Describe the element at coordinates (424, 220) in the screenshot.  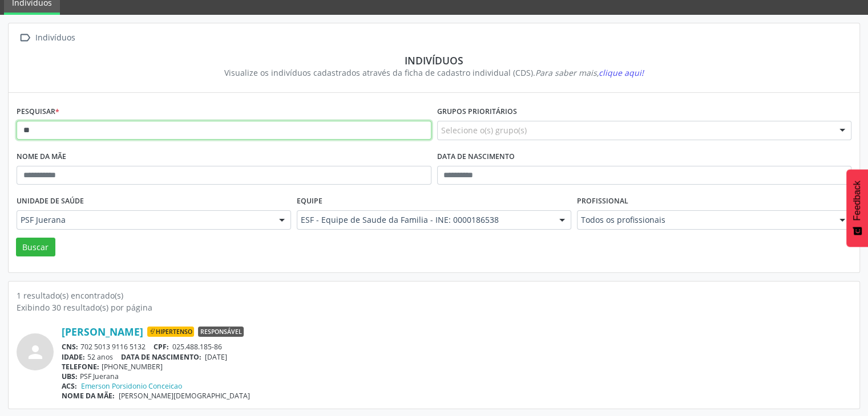
I see `span: ESF - Equipe de Saude da Familia - INE: 0000186538` at that location.